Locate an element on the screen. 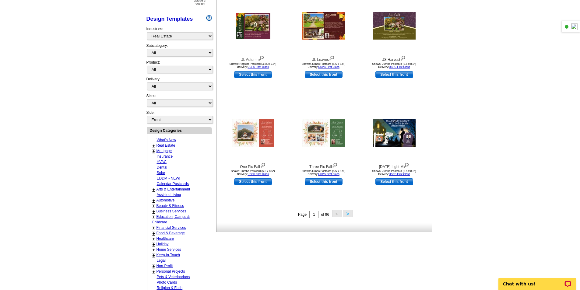  a: Design Templates is located at coordinates (170, 19).